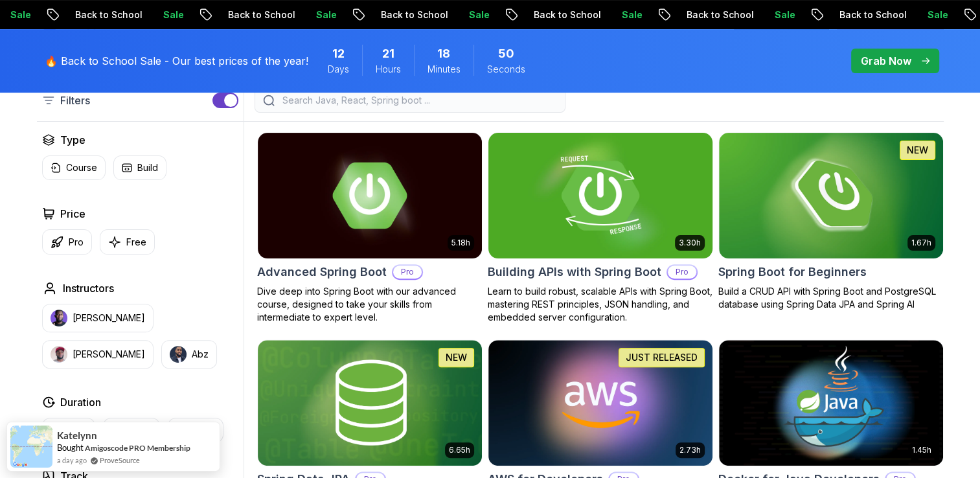 This screenshot has width=980, height=478. What do you see at coordinates (196, 430) in the screenshot?
I see `button: +3 Hours` at bounding box center [196, 430].